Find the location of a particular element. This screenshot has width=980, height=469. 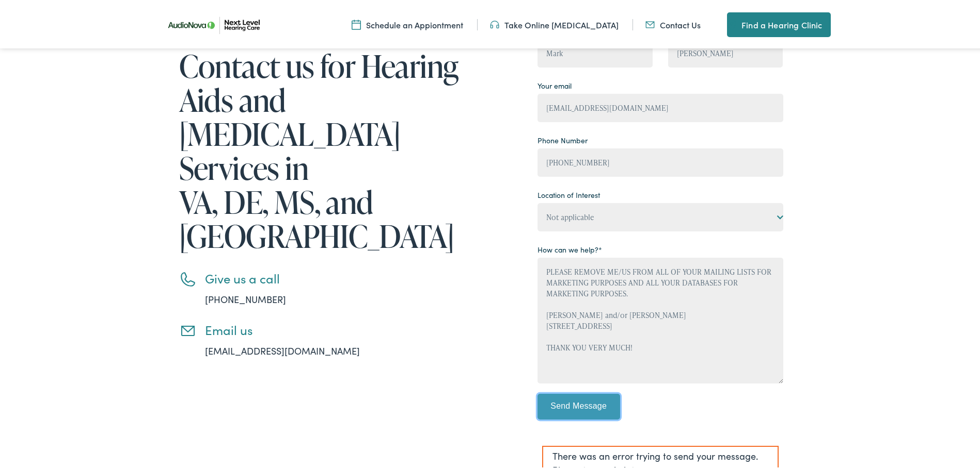

input: example@gmail.com is located at coordinates (661, 106).